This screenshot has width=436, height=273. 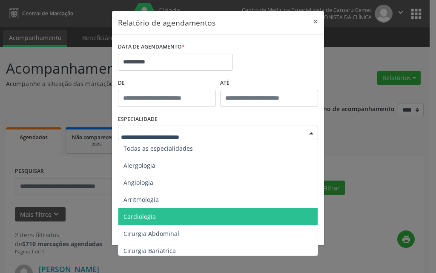 What do you see at coordinates (138, 119) in the screenshot?
I see `label: ESPECIALIDADE` at bounding box center [138, 119].